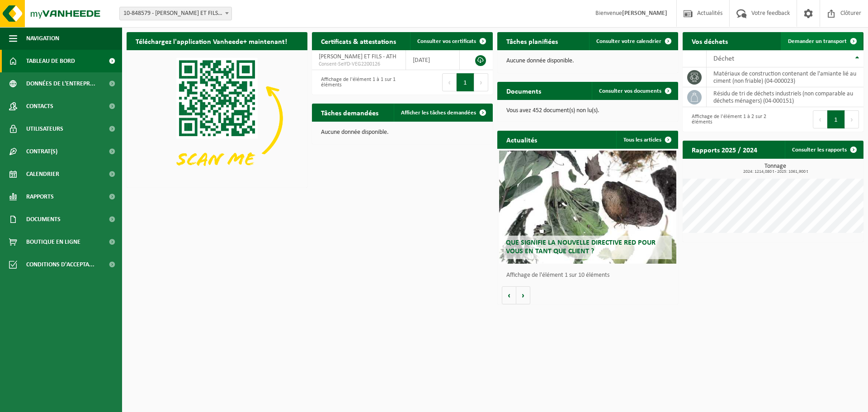 This screenshot has width=868, height=412. I want to click on span: Demander un transport, so click(818, 41).